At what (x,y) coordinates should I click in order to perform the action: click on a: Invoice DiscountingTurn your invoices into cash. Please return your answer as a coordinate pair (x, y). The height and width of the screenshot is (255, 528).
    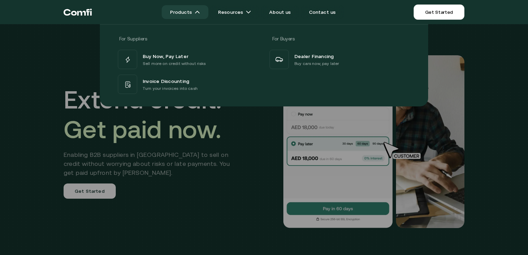
    Looking at the image, I should click on (188, 84).